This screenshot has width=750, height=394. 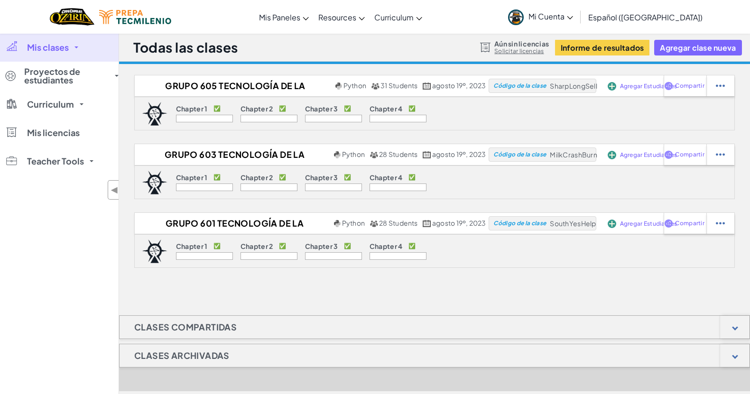 What do you see at coordinates (337, 17) in the screenshot?
I see `span: Resources` at bounding box center [337, 17].